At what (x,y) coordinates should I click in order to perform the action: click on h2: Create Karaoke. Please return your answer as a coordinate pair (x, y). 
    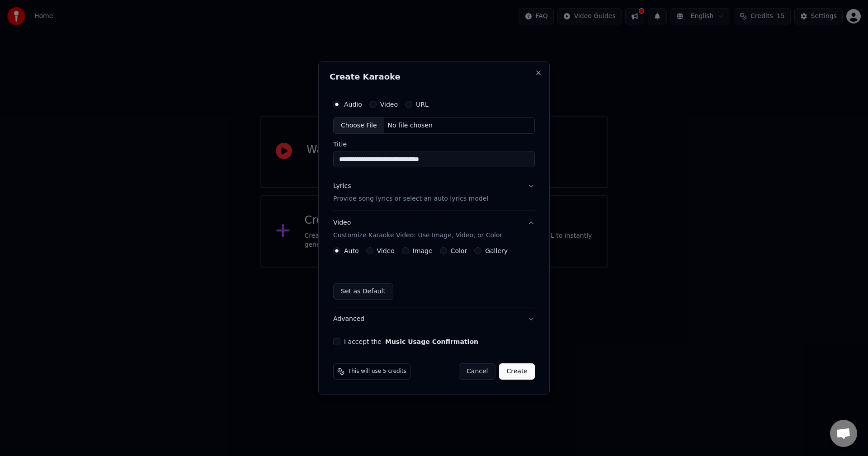
    Looking at the image, I should click on (434, 77).